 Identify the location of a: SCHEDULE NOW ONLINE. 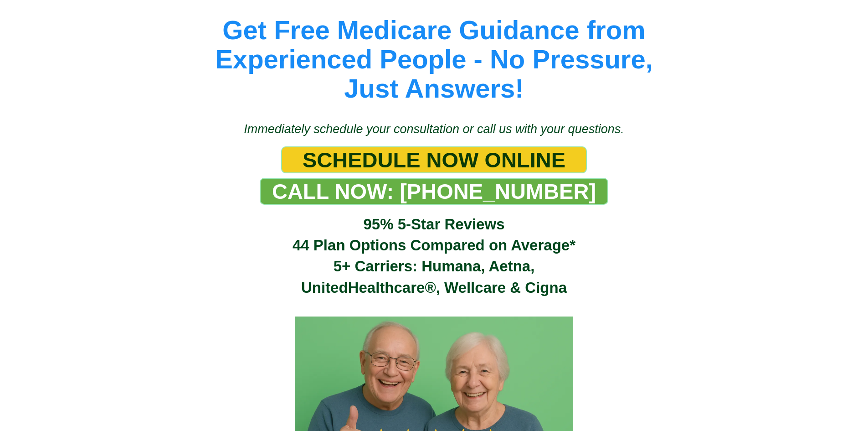
(434, 159).